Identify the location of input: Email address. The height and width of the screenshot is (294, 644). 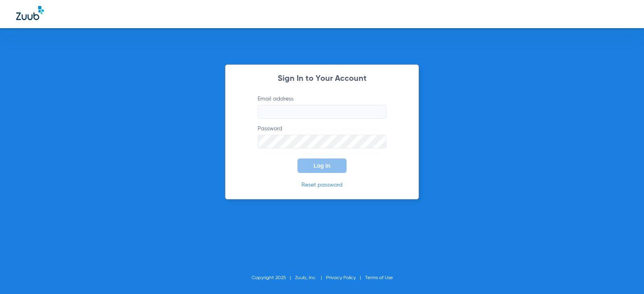
(322, 112).